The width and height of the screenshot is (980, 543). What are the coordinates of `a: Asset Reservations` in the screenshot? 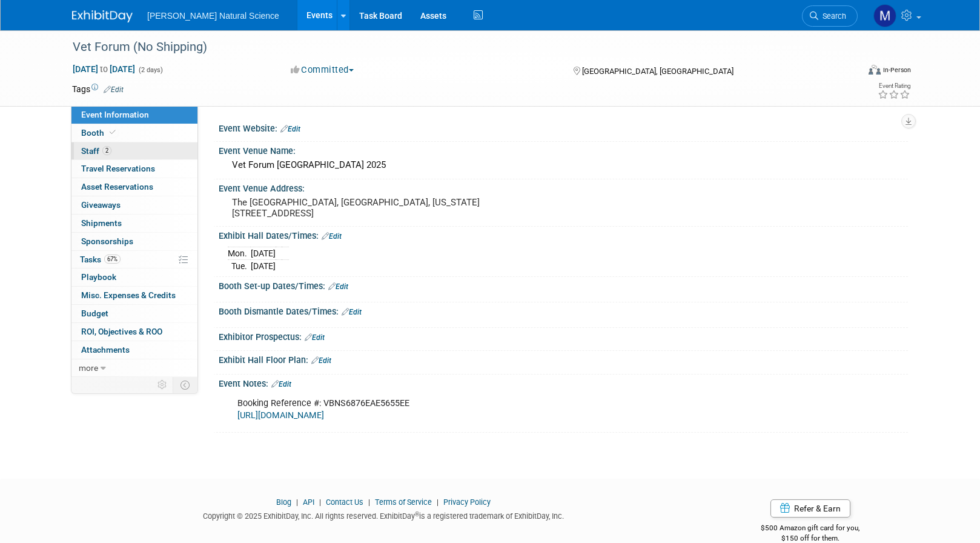 It's located at (134, 187).